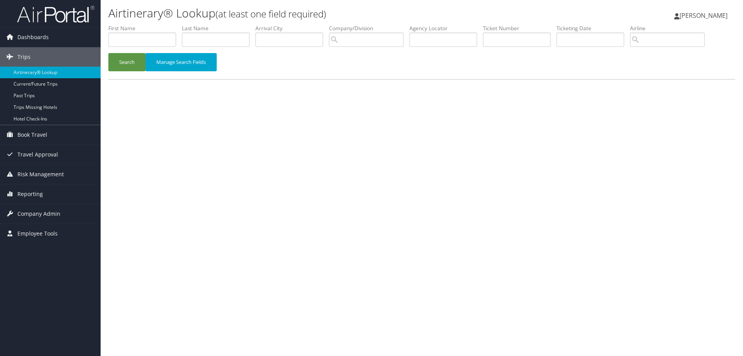 This screenshot has width=743, height=356. What do you see at coordinates (593, 28) in the screenshot?
I see `label: Ticketing Date` at bounding box center [593, 28].